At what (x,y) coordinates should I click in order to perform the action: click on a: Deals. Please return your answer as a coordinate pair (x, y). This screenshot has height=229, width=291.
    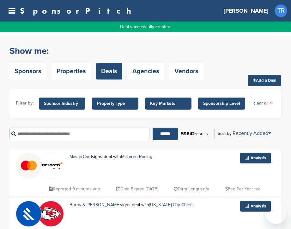
    Looking at the image, I should click on (109, 71).